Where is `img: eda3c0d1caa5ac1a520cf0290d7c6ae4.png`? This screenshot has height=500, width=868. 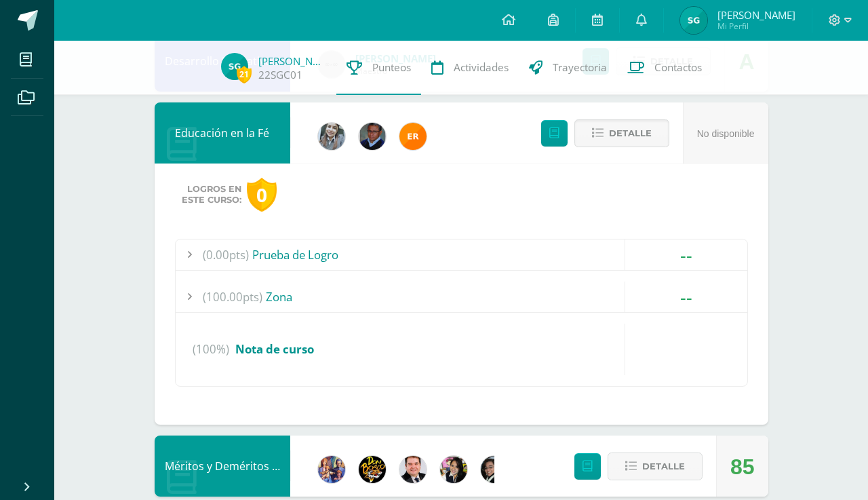
img: eda3c0d1caa5ac1a520cf0290d7c6ae4.png is located at coordinates (373, 470).